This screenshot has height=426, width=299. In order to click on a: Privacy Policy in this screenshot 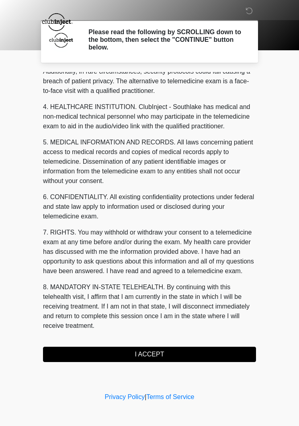, I will do `click(125, 396)`.